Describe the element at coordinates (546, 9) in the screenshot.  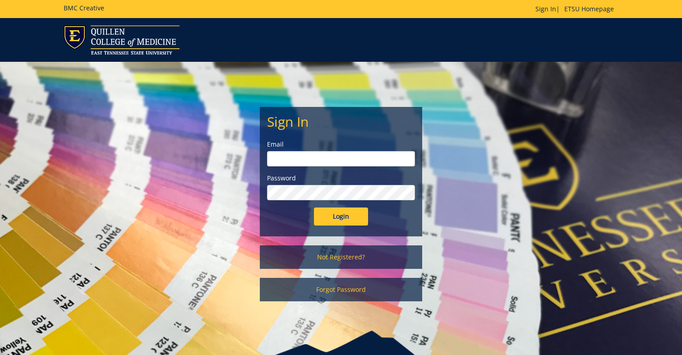
I see `a: Sign In` at that location.